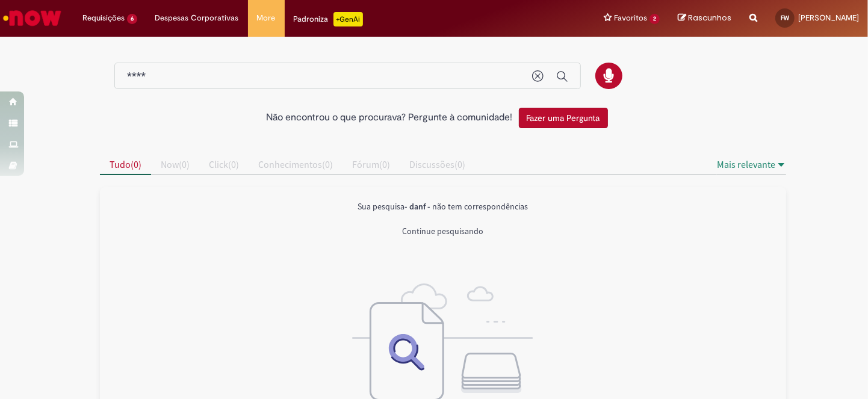 The height and width of the screenshot is (399, 868). Describe the element at coordinates (132, 19) in the screenshot. I see `span: 6` at that location.